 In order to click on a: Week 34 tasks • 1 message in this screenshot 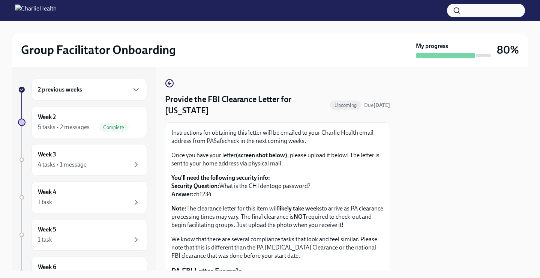, I will do `click(83, 160)`.